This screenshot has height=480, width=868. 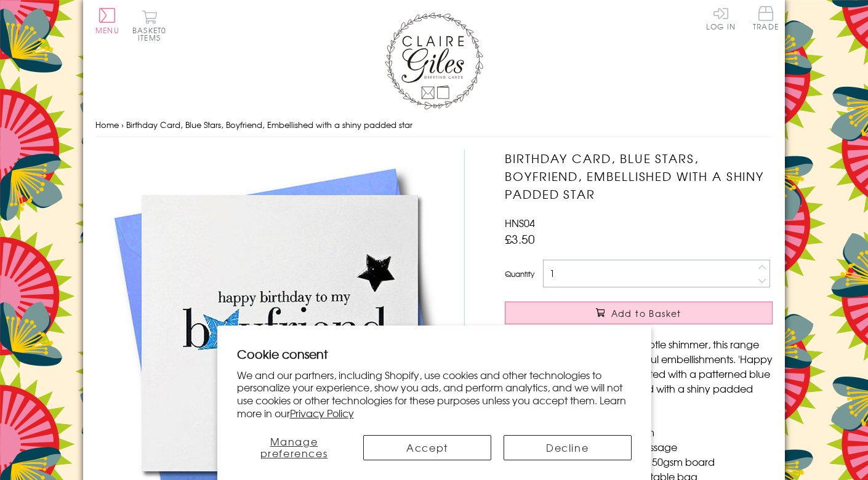 I want to click on label: Quantity, so click(x=520, y=273).